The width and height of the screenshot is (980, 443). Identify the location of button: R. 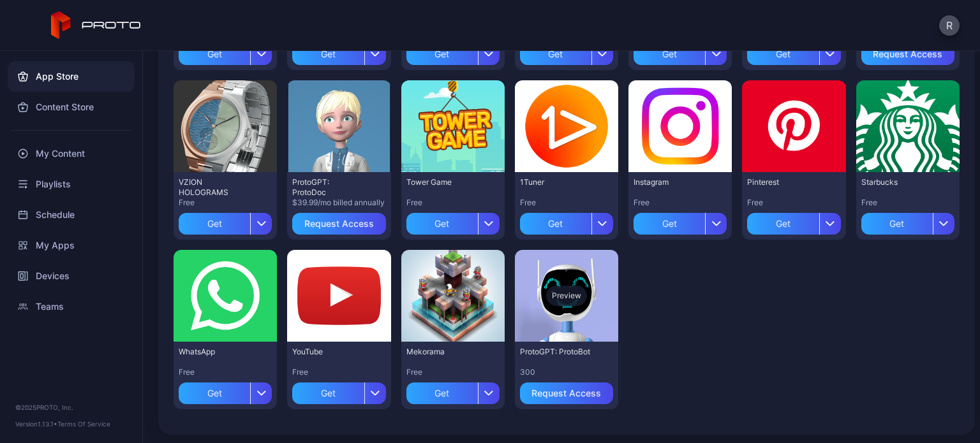
(949, 26).